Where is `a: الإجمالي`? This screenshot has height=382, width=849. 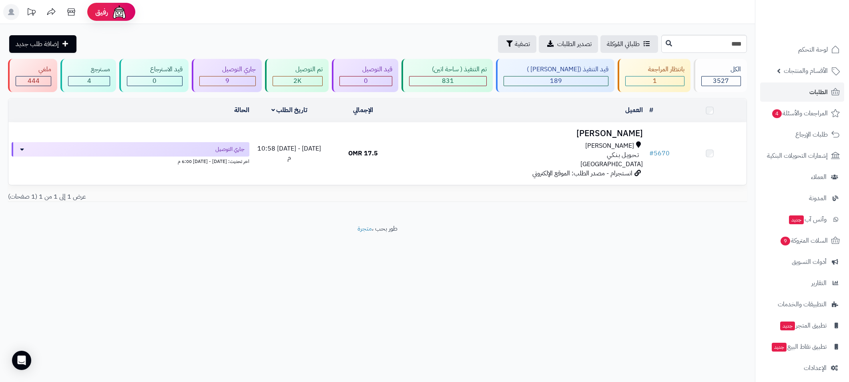 a: الإجمالي is located at coordinates (363, 110).